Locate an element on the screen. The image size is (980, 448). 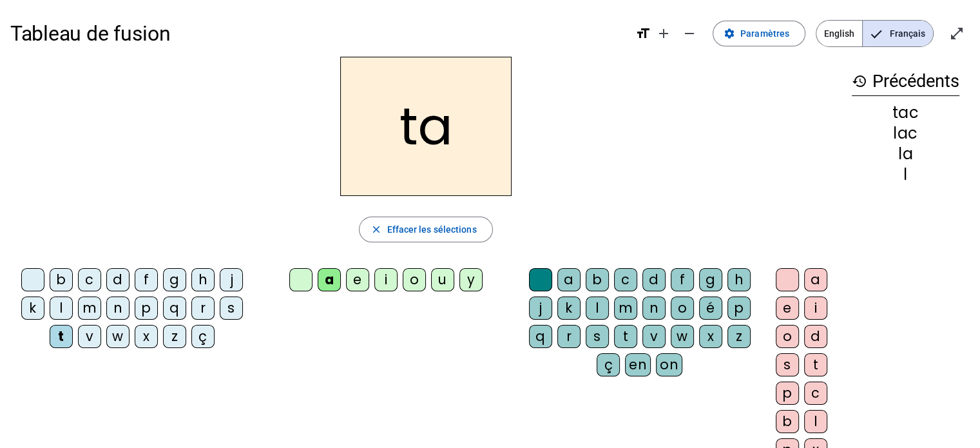
button: Paramètres is located at coordinates (760, 33).